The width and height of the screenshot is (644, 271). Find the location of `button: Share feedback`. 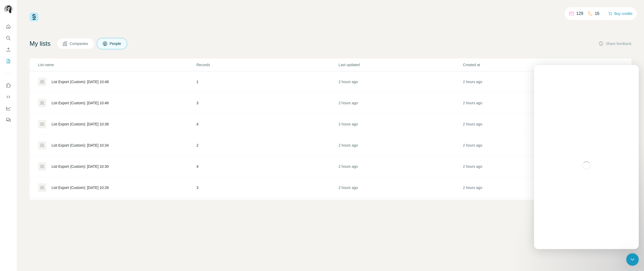

button: Share feedback is located at coordinates (615, 44).